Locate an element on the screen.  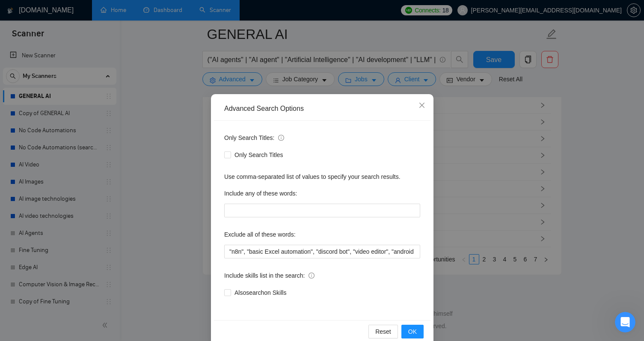
button: Close is located at coordinates (422, 106).